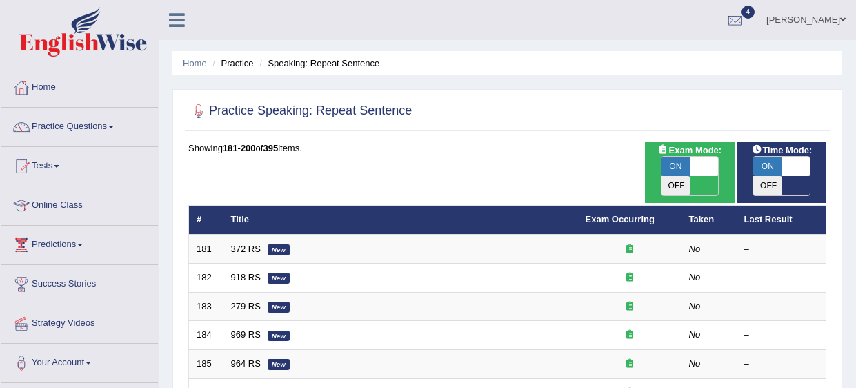 This screenshot has height=388, width=856. What do you see at coordinates (79, 282) in the screenshot?
I see `a: Success Stories` at bounding box center [79, 282].